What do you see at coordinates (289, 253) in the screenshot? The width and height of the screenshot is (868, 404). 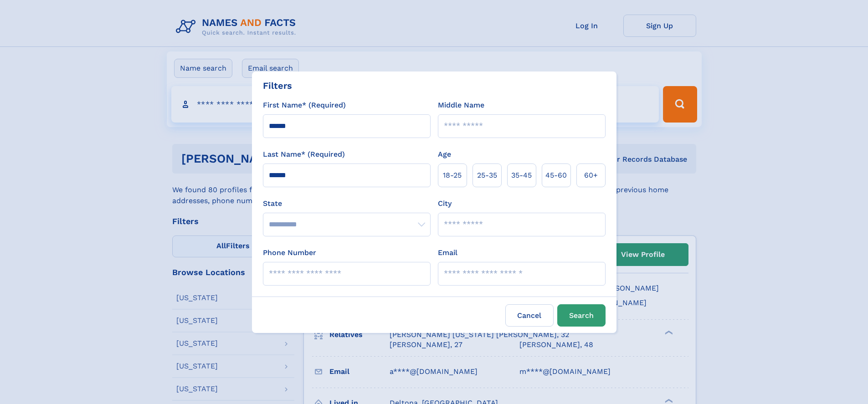 I see `label: Phone Number` at bounding box center [289, 253].